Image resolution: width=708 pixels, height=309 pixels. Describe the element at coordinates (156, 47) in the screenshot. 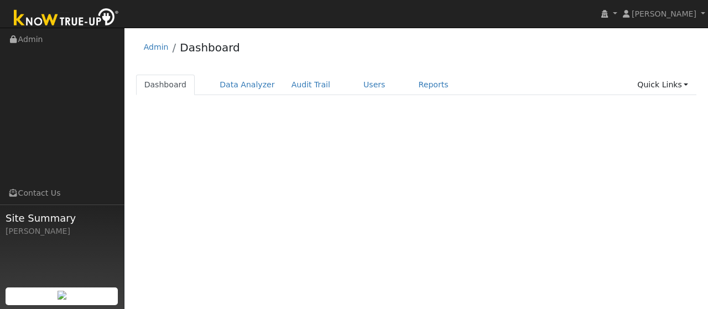

I see `a: Admin` at that location.